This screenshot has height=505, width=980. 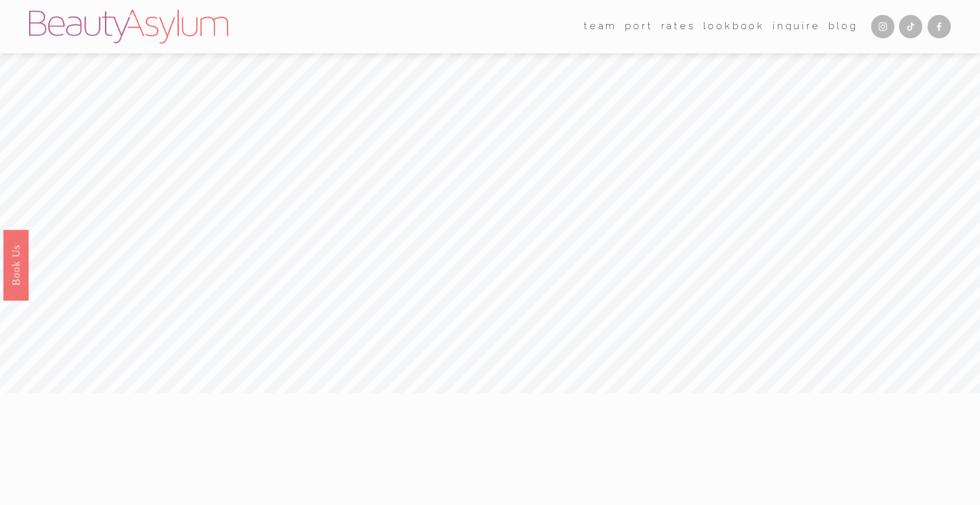 I want to click on a: Lookbook, so click(x=734, y=26).